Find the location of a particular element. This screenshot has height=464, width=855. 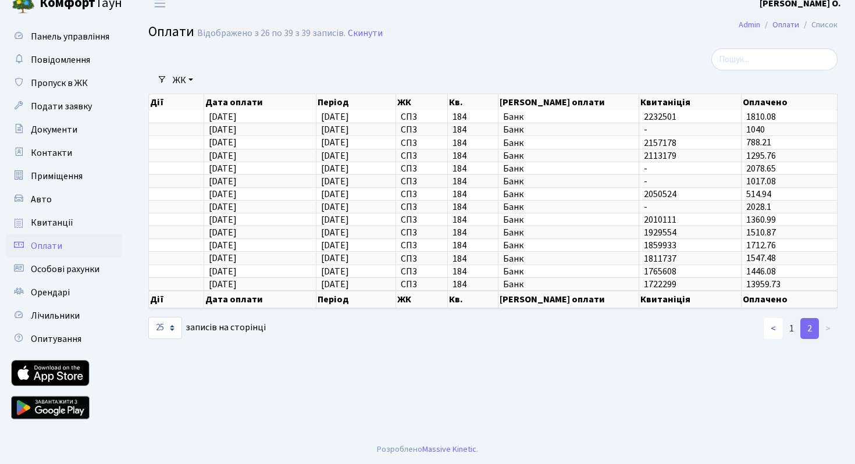

a: Лічильники is located at coordinates (64, 316).